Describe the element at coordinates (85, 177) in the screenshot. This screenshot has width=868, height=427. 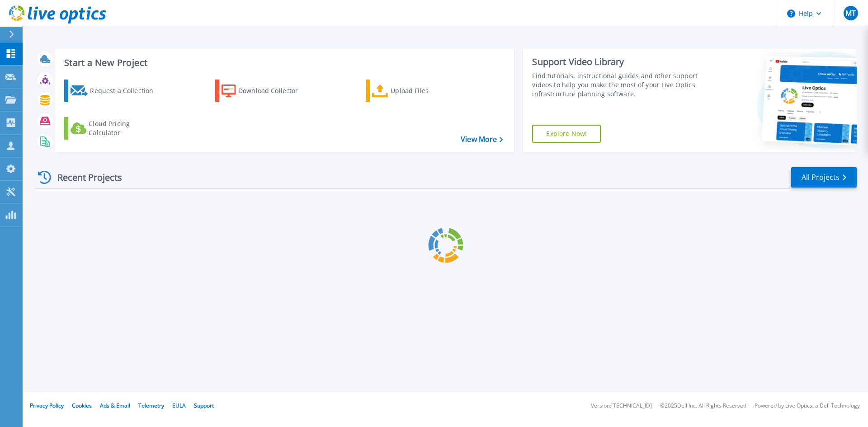
I see `div: Recent Projects` at that location.